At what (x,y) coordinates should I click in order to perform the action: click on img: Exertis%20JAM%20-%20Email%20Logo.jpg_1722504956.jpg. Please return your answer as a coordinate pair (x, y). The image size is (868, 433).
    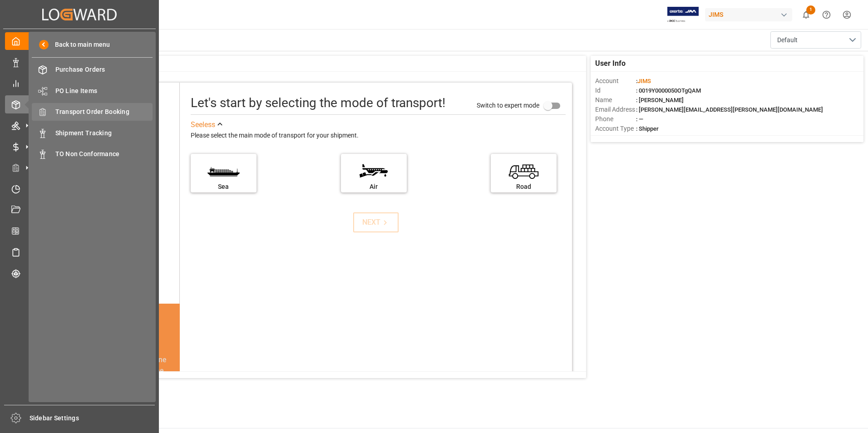
    Looking at the image, I should click on (683, 14).